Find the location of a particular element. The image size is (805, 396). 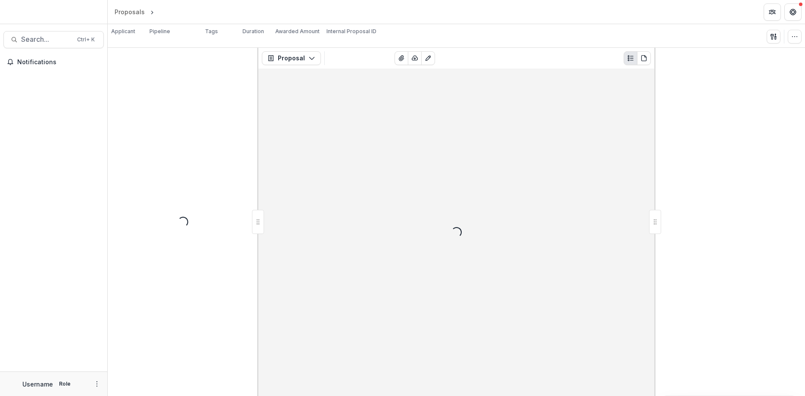

p: Tags is located at coordinates (212, 31).